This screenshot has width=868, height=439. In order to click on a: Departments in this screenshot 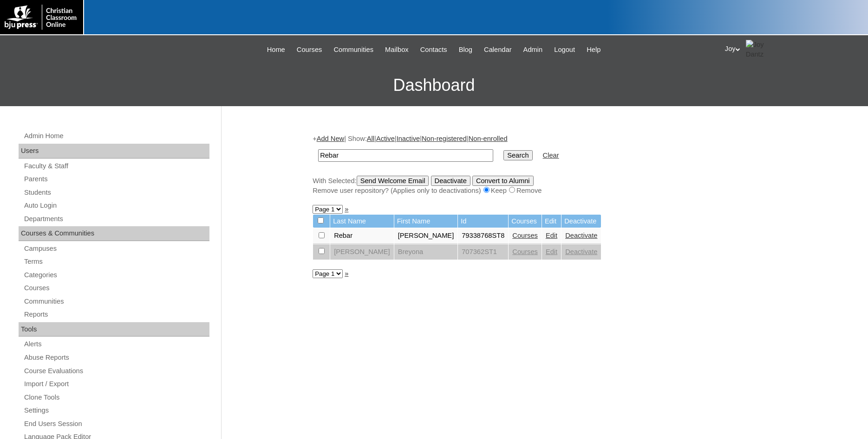, I will do `click(116, 219)`.